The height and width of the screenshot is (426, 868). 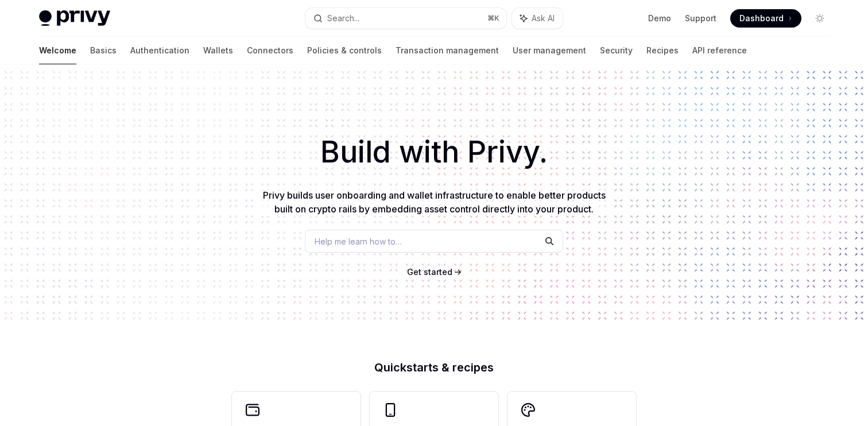 I want to click on a: Security, so click(x=616, y=50).